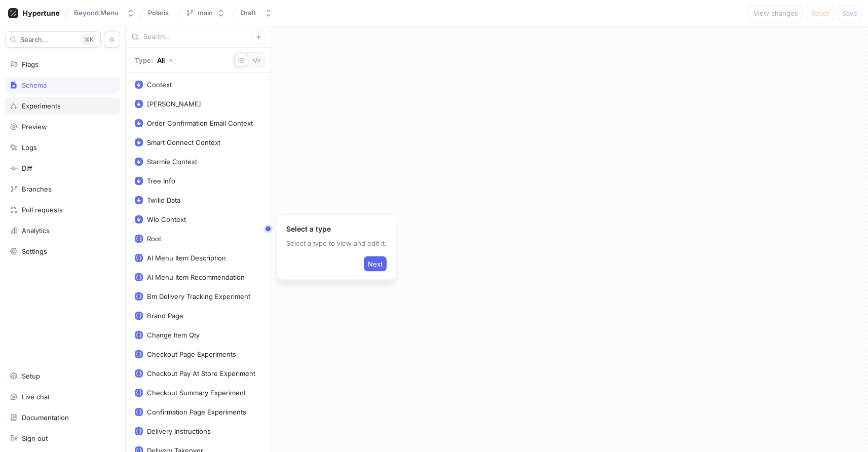 Image resolution: width=868 pixels, height=452 pixels. I want to click on div: Smart Connect Context, so click(183, 143).